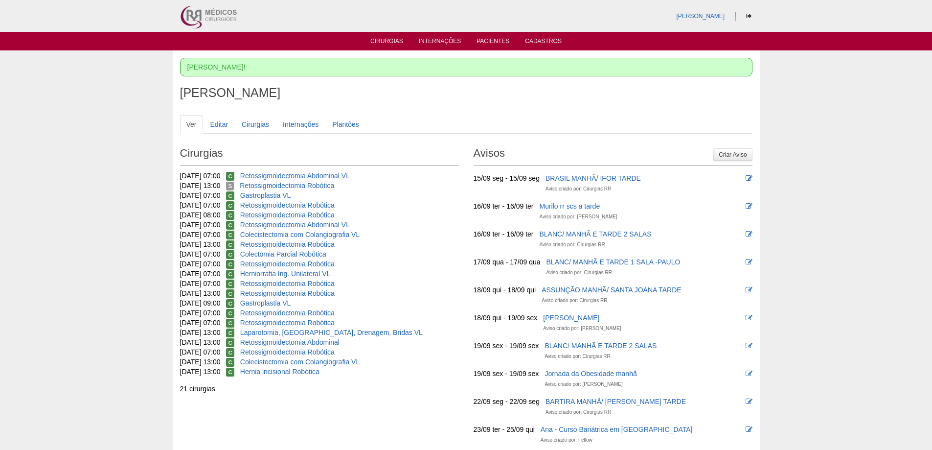 The image size is (932, 450). Describe the element at coordinates (732, 155) in the screenshot. I see `a: Criar Aviso` at that location.